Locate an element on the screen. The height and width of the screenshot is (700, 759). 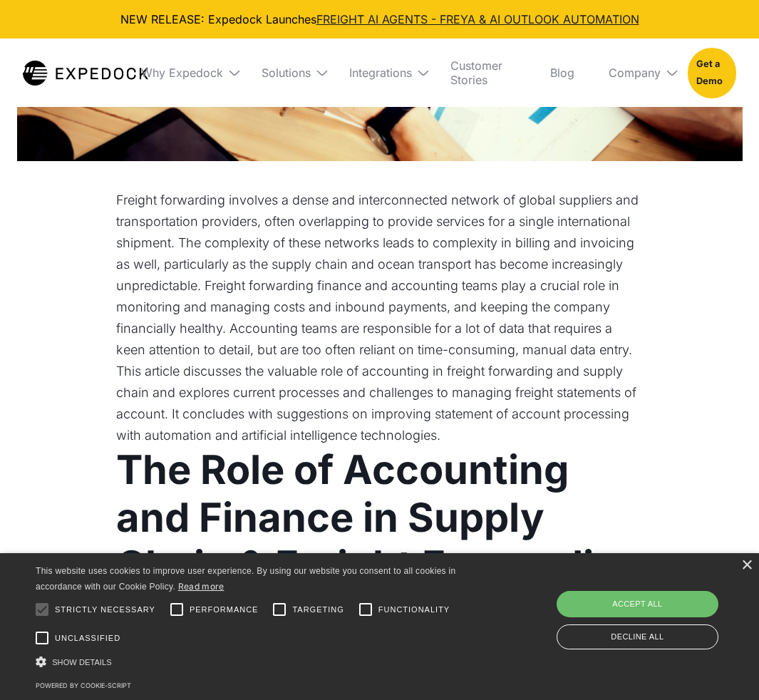
div: Chat Widget is located at coordinates (723, 666).